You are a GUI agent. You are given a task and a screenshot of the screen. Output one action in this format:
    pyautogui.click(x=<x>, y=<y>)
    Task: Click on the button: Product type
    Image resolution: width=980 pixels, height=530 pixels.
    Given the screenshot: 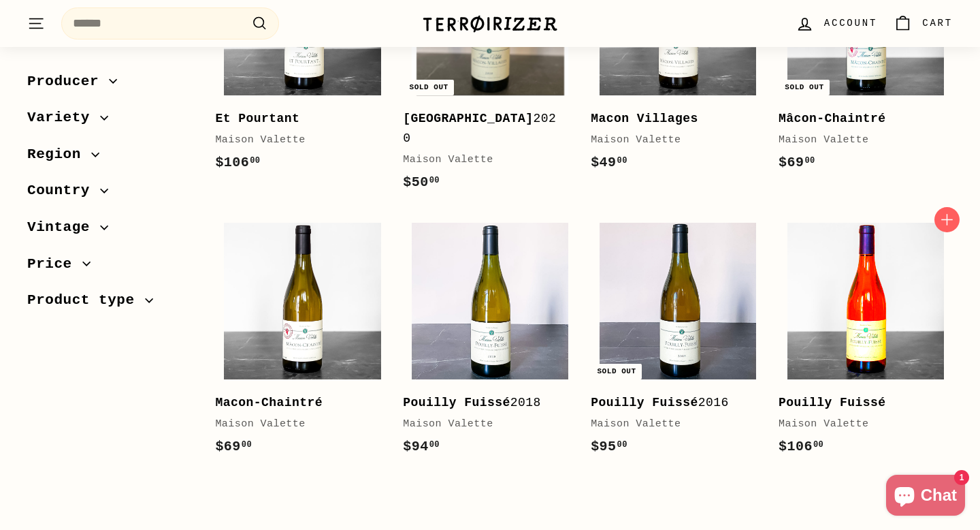 What is the action you would take?
    pyautogui.click(x=110, y=305)
    